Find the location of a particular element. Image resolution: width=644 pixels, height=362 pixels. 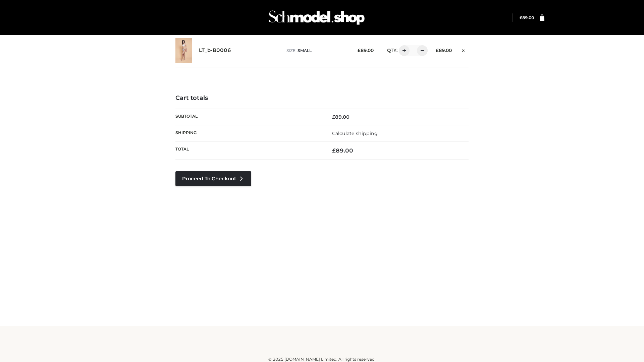

th: Total is located at coordinates (248, 150).